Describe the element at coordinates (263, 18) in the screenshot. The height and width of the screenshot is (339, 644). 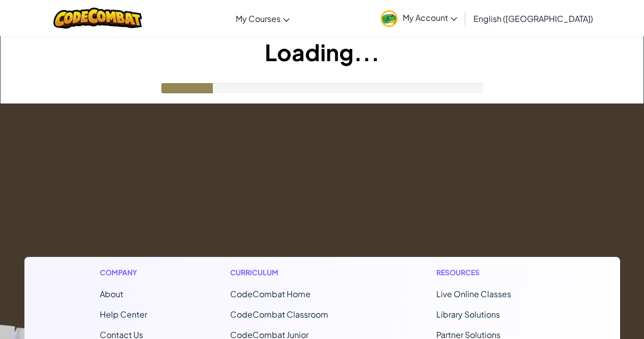
I see `a: My Courses` at that location.